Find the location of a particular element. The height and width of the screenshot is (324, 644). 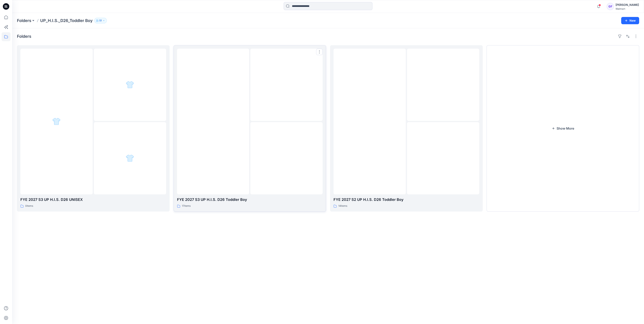

p: 0 items is located at coordinates (29, 206).